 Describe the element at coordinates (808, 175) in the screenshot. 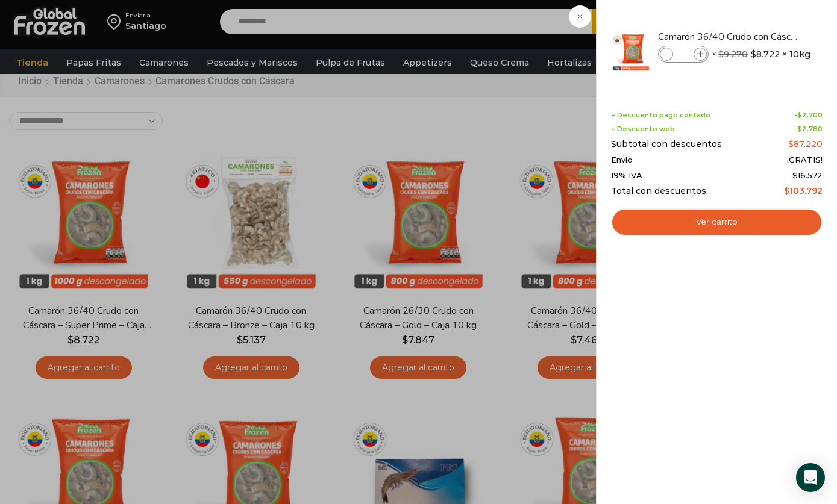

I see `span: 16.572` at that location.